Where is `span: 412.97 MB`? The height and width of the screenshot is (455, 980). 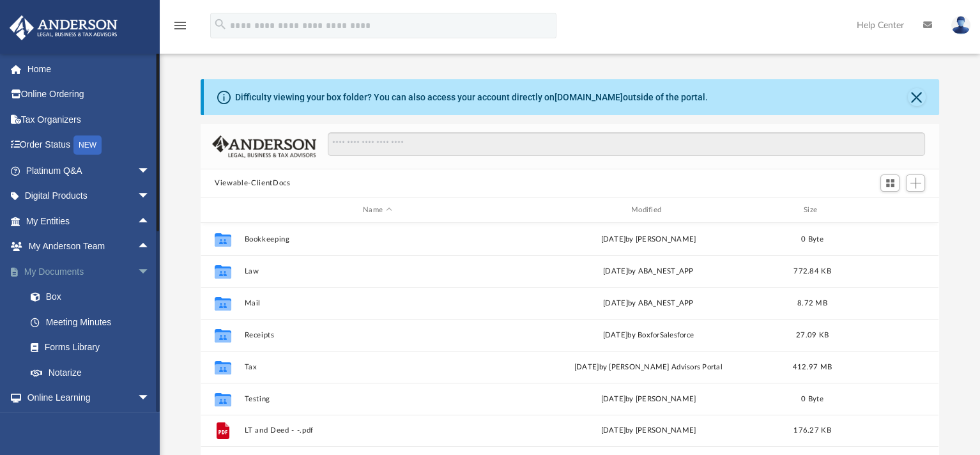
span: 412.97 MB is located at coordinates (812, 366).